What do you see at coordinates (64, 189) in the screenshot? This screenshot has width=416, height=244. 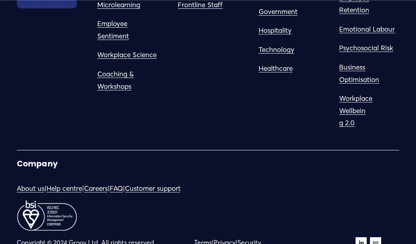 I see `a: Help centre` at bounding box center [64, 189].